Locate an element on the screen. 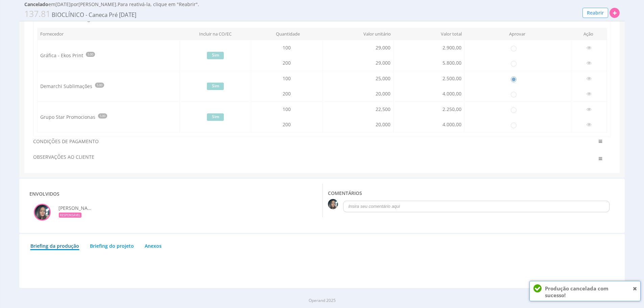 Image resolution: width=644 pixels, height=308 pixels. span: 2.250,00 is located at coordinates (452, 109).